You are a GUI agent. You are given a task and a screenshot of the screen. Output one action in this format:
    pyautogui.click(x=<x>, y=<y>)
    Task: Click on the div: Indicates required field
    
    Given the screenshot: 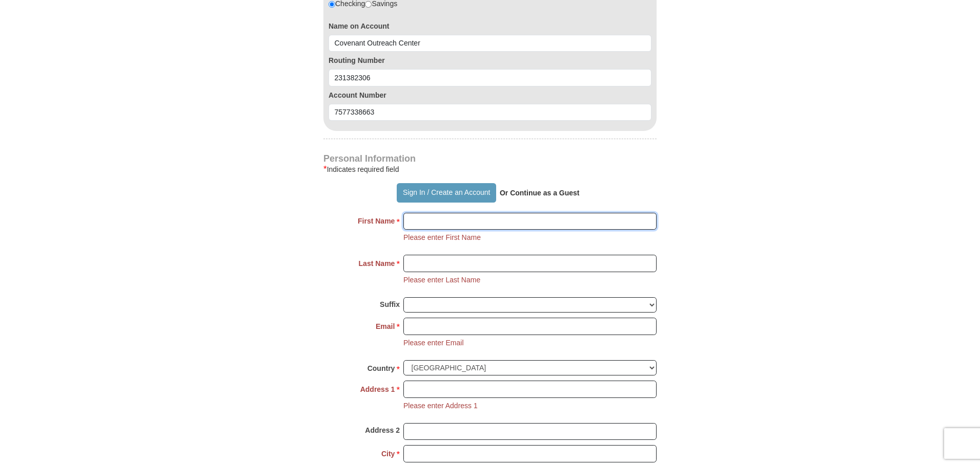 What is the action you would take?
    pyautogui.click(x=490, y=169)
    